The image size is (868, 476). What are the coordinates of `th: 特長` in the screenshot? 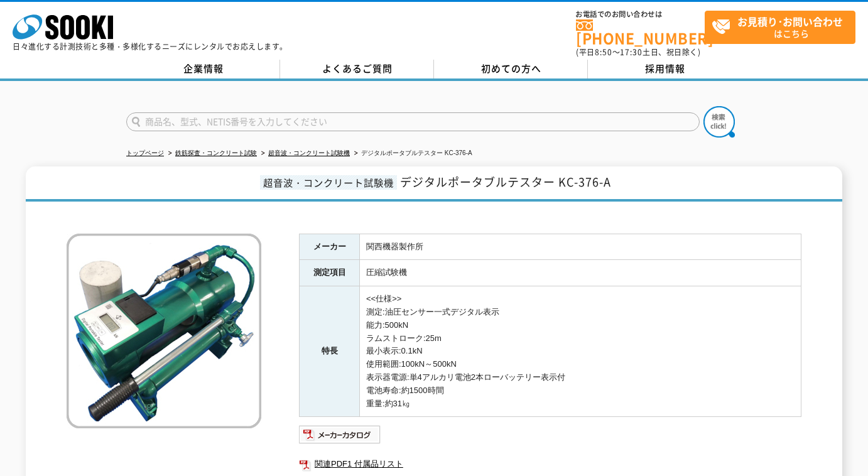 It's located at (330, 351).